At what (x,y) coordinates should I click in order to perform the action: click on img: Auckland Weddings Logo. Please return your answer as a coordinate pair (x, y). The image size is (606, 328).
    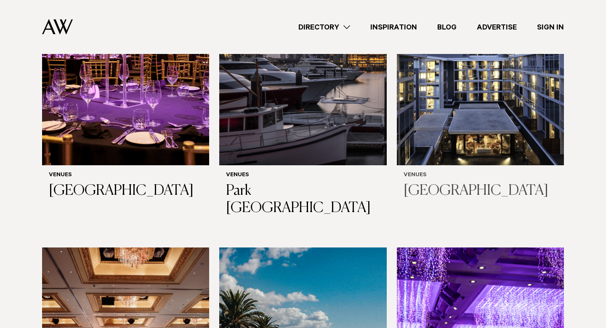
    Looking at the image, I should click on (57, 27).